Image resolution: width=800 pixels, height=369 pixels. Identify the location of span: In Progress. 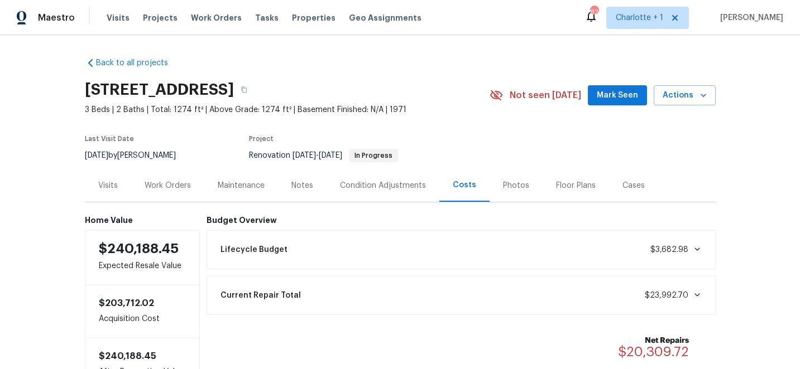
(373, 156).